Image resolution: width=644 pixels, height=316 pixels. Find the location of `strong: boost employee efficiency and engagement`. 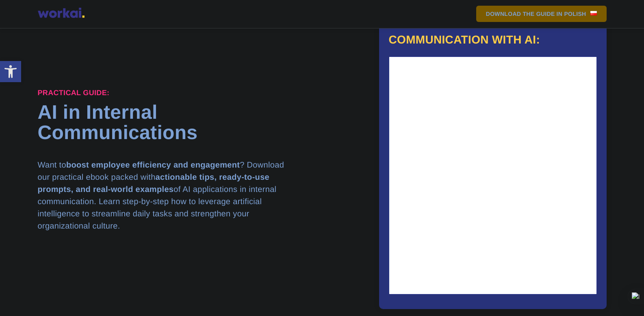

strong: boost employee efficiency and engagement is located at coordinates (153, 165).